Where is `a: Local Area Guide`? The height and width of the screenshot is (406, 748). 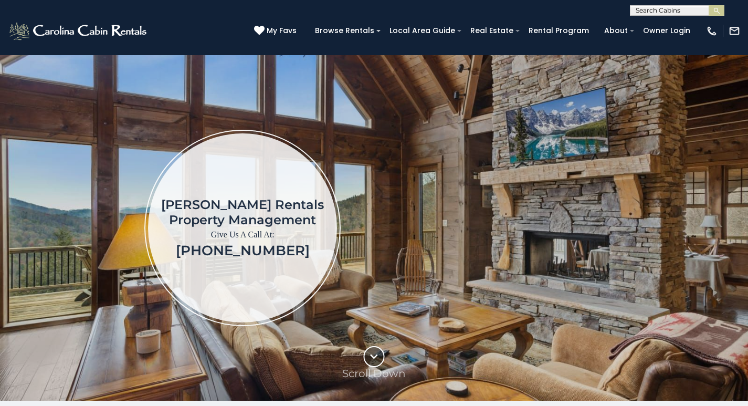
a: Local Area Guide is located at coordinates (422, 30).